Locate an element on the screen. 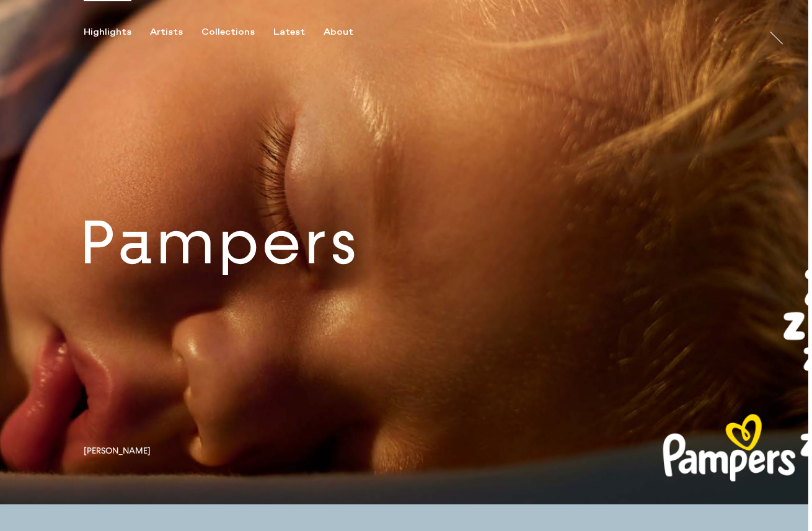 This screenshot has width=812, height=531. button: Highlights is located at coordinates (116, 32).